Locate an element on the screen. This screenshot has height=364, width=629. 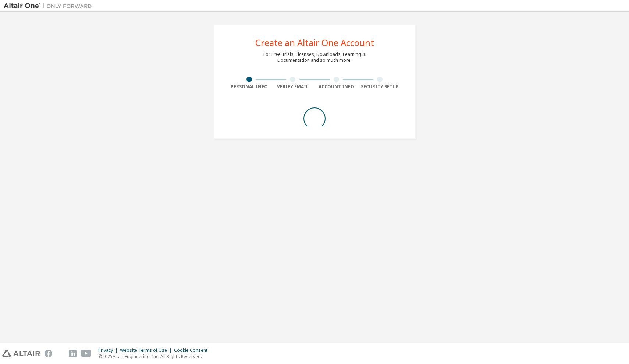
img: facebook.svg is located at coordinates (48, 353).